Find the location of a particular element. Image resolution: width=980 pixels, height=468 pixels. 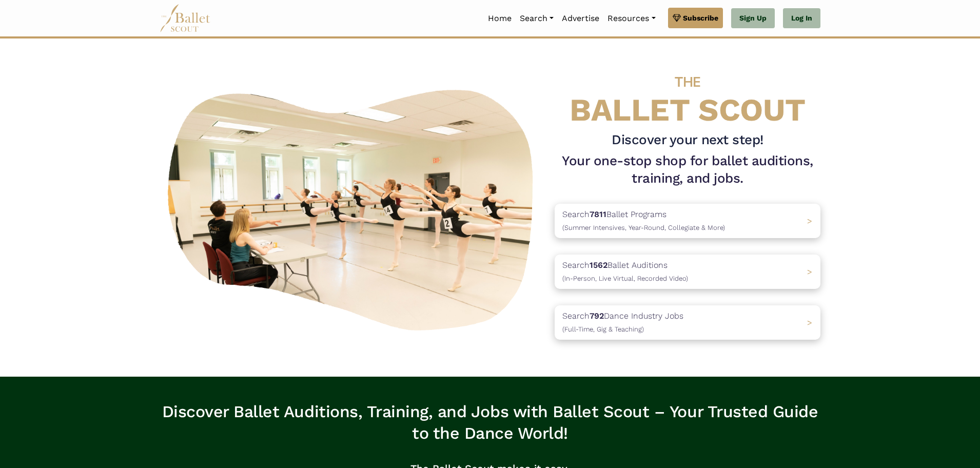

a: Home is located at coordinates (500, 19).